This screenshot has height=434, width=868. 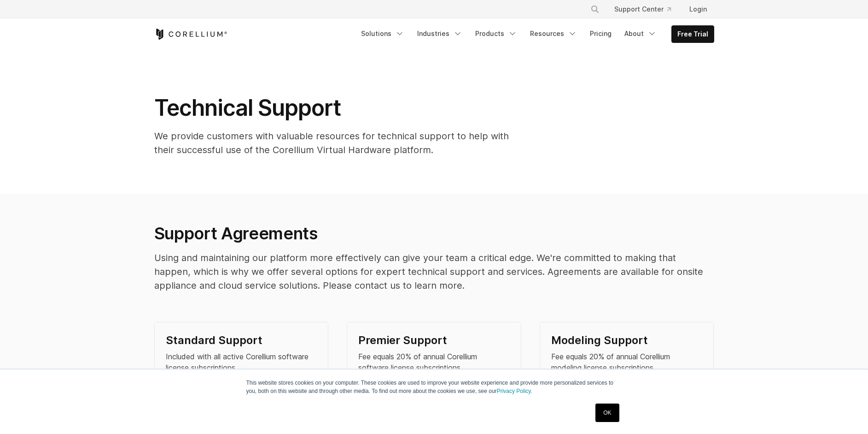 What do you see at coordinates (434, 362) in the screenshot?
I see `p: Fee equals 20% of annual Corellium software license subscriptions.` at bounding box center [434, 362].